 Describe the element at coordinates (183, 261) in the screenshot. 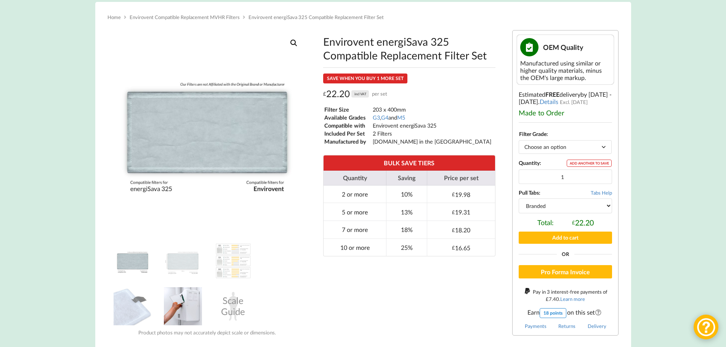

I see `img: Dimensions and Filter Grade of the Envirovent energiSava 325 Compatible MVHR Filter Replacement S...` at that location.